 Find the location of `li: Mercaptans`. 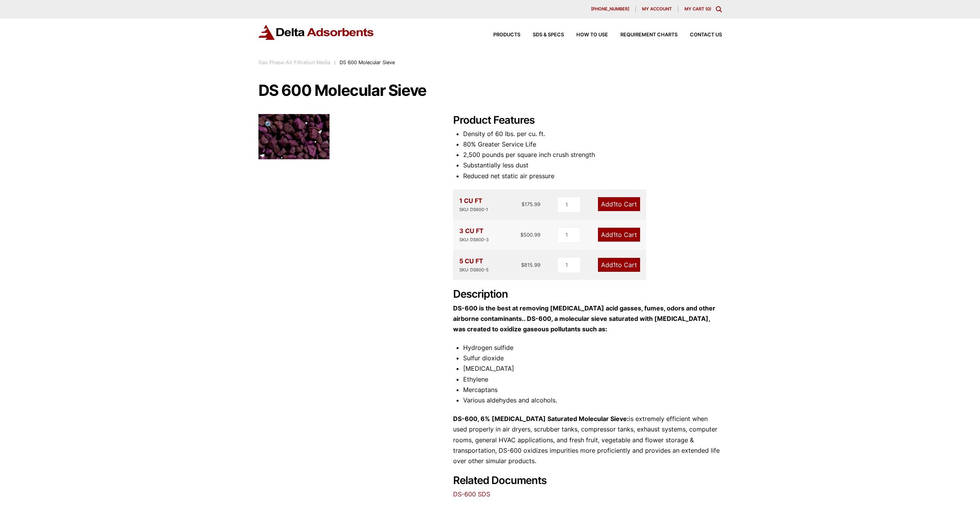

li: Mercaptans is located at coordinates (593, 389).